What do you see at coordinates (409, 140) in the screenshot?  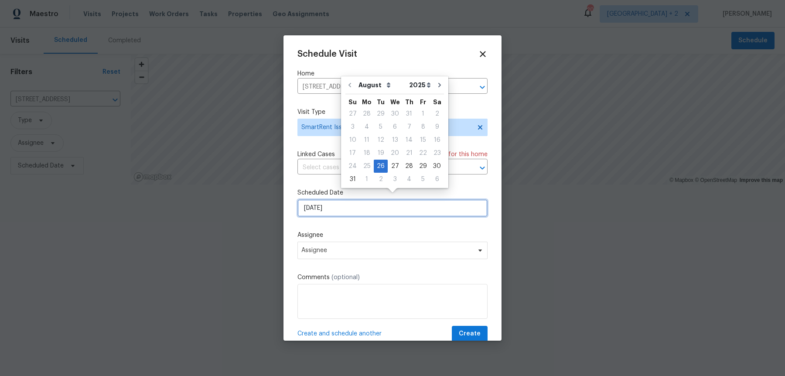 I see `div: 14` at bounding box center [409, 140].